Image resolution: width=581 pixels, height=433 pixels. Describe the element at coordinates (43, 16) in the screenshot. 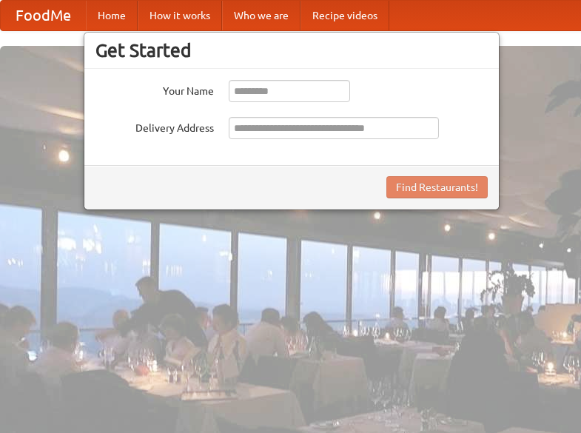

I see `a: FoodMe` at that location.